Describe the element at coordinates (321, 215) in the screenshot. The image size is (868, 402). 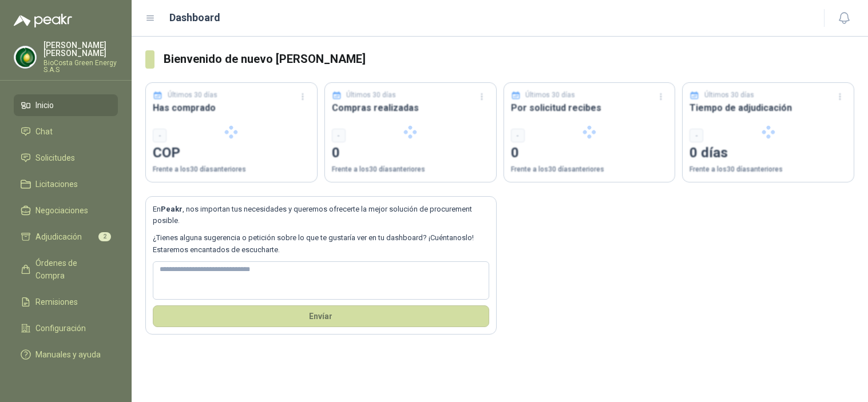
I see `p: En , nos importan tus necesidades y queremos ofrecerte la mejor solución de procurement posible.` at that location.